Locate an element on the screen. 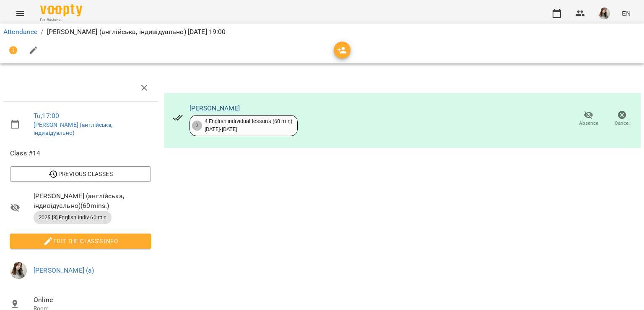  span: Class #14 is located at coordinates (81, 153).